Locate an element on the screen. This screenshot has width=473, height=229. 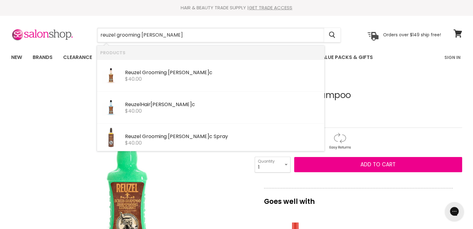
img: Reuzel_Grooming_Tonic_200x.jpg is located at coordinates (111, 76).